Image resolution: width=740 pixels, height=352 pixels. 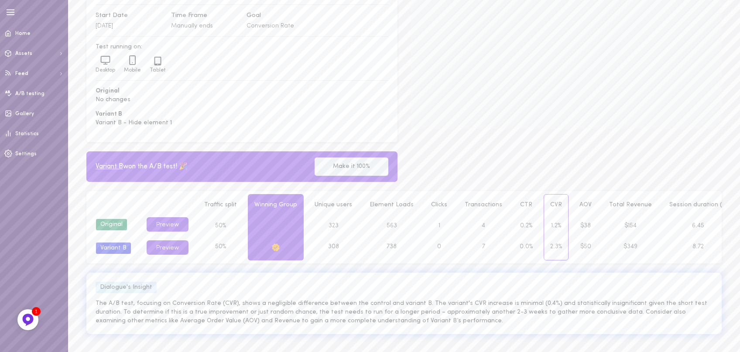 I want to click on span: Traffic split, so click(x=220, y=205).